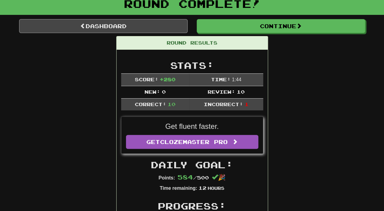 This screenshot has height=211, width=384. Describe the element at coordinates (202, 188) in the screenshot. I see `span: 12` at that location.